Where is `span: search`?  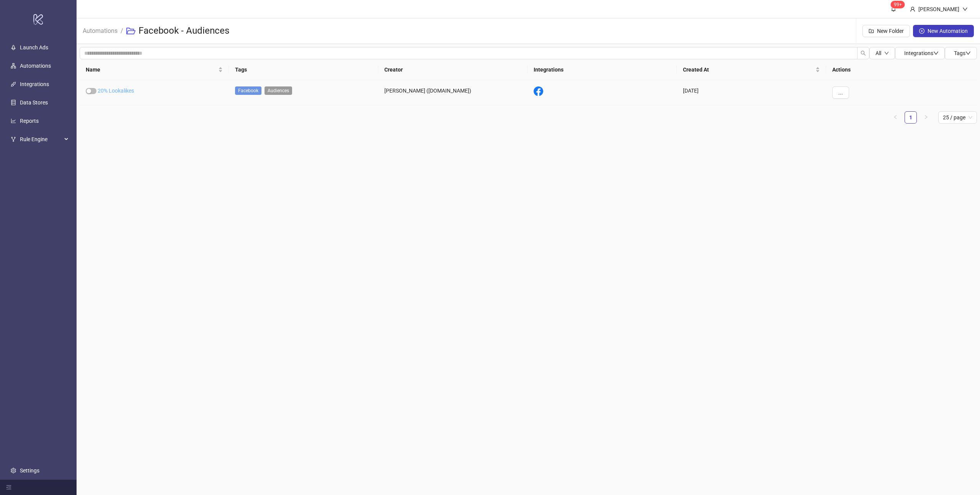 span: search is located at coordinates (863, 53).